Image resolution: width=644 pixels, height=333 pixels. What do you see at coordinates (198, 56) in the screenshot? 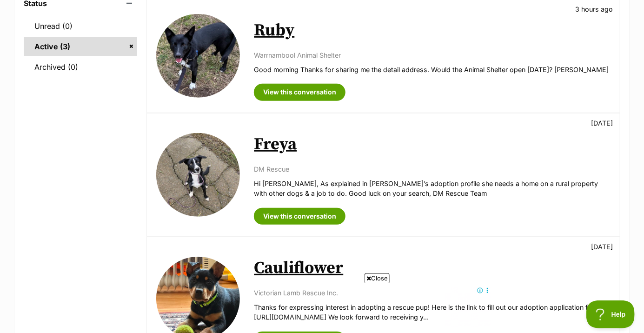
I see `img: Ruby` at bounding box center [198, 56].